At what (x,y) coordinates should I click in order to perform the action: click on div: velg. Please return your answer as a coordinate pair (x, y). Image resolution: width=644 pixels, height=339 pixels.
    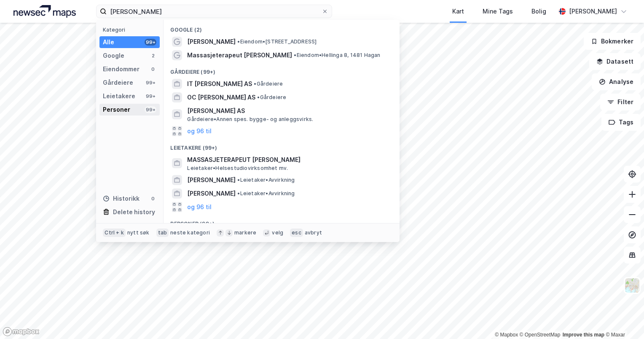
    Looking at the image, I should click on (277, 233).